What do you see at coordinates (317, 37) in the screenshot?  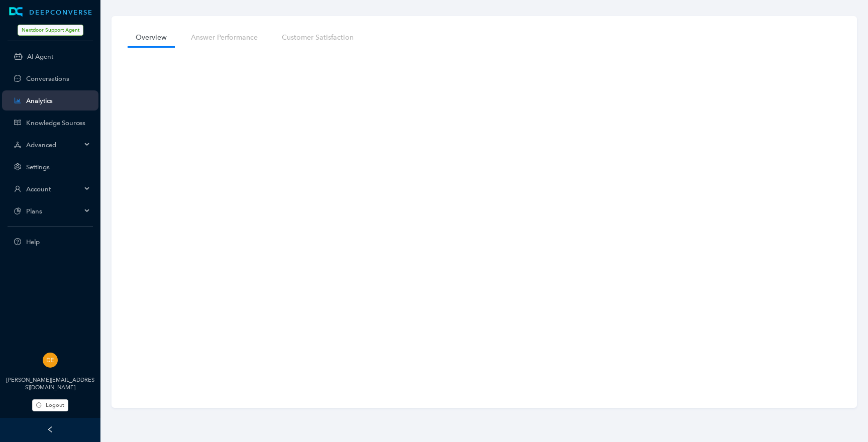 I see `a: Customer Satisfaction` at bounding box center [317, 37].